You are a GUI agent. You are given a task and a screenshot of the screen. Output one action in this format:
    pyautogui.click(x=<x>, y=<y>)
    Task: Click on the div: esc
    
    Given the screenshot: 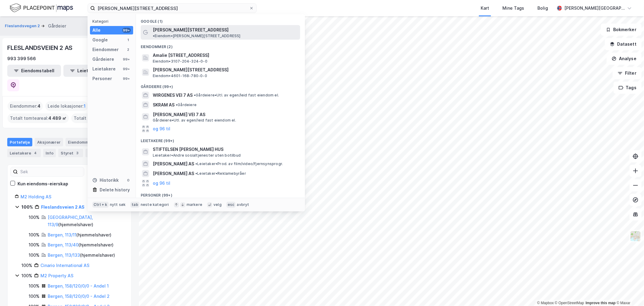 What is the action you would take?
    pyautogui.click(x=231, y=205)
    